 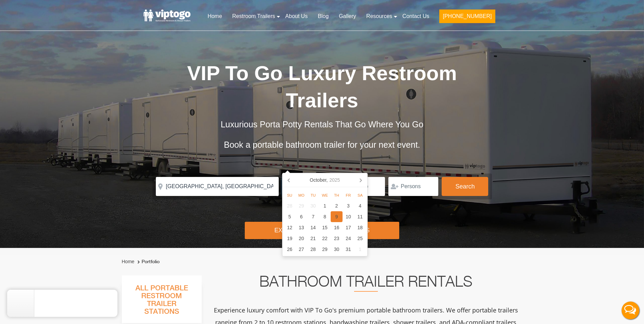 What do you see at coordinates (301, 195) in the screenshot?
I see `div: Mo` at bounding box center [301, 195].